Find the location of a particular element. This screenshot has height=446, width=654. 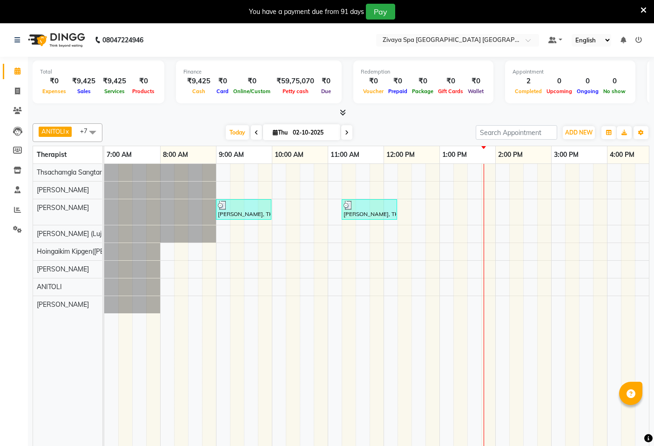

a: 7:00 AM is located at coordinates (119, 154).